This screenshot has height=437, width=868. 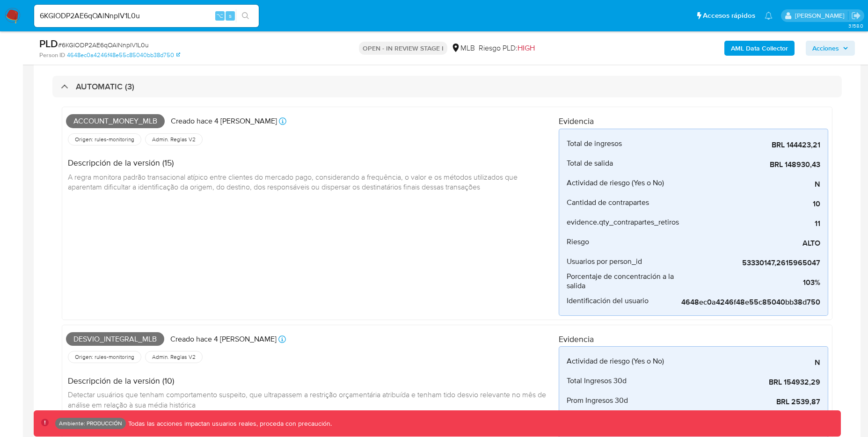 What do you see at coordinates (463, 48) in the screenshot?
I see `div: MLB` at bounding box center [463, 48].